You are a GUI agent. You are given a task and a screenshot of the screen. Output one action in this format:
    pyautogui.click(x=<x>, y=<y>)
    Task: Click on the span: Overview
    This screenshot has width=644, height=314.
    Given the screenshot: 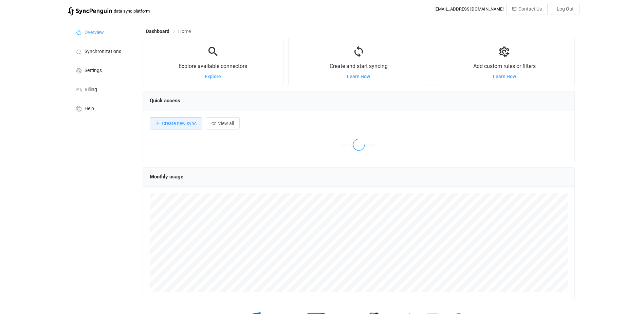 What is the action you would take?
    pyautogui.click(x=94, y=32)
    